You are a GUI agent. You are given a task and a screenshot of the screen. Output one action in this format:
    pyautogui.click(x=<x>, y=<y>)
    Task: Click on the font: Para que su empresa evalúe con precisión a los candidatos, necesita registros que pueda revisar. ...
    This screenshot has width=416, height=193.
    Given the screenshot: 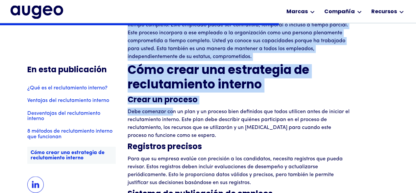 What is the action you would take?
    pyautogui.click(x=235, y=170)
    